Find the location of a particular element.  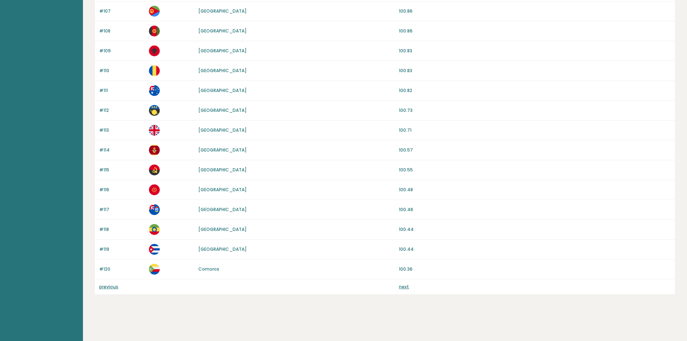

p: 100.71 is located at coordinates (535, 130).